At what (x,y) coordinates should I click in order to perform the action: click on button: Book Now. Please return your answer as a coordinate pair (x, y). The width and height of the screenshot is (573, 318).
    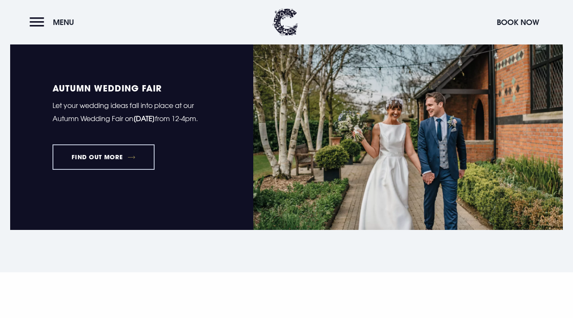
    Looking at the image, I should click on (518, 22).